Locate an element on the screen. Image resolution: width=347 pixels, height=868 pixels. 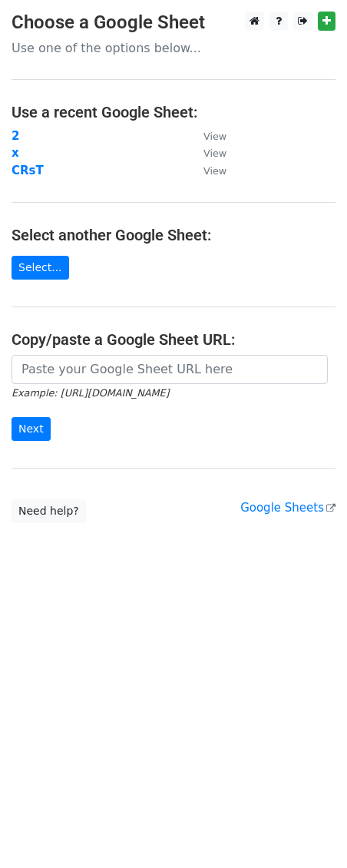
p: Use one of the options below... is located at coordinates (174, 47).